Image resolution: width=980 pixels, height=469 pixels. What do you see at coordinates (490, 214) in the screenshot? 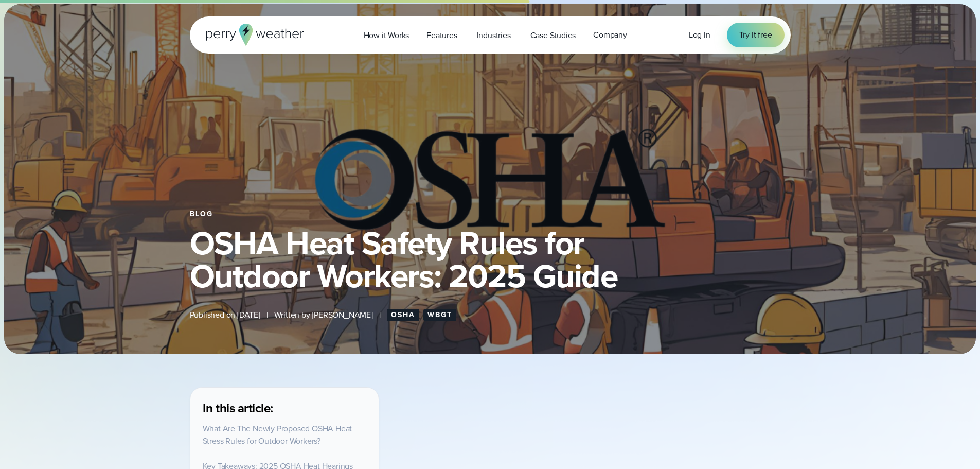
I see `div: Blog` at bounding box center [490, 214].